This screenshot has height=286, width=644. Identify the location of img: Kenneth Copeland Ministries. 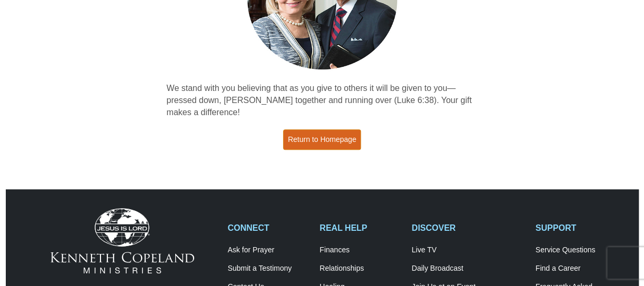
(122, 241).